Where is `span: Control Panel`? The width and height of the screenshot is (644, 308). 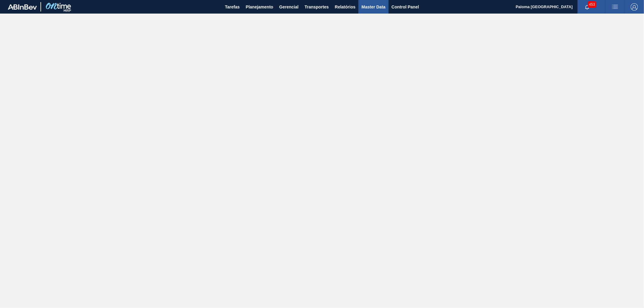
span: Control Panel is located at coordinates (406, 7).